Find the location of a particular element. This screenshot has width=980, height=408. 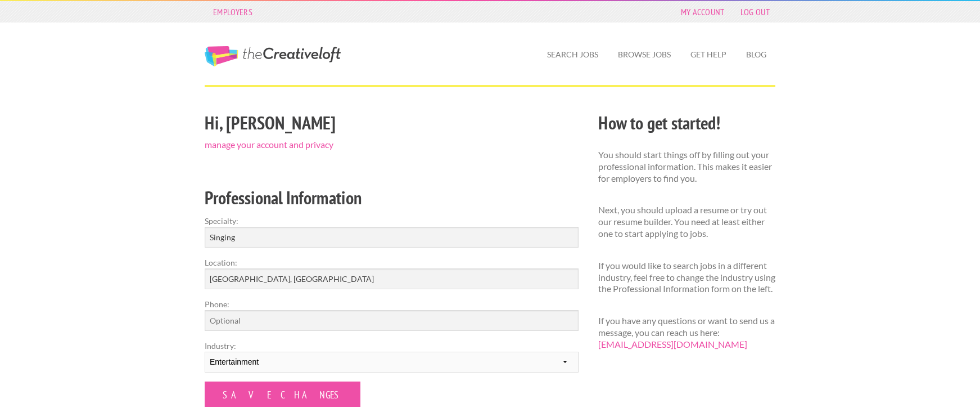

a: manage your account and privacy is located at coordinates (269, 144).